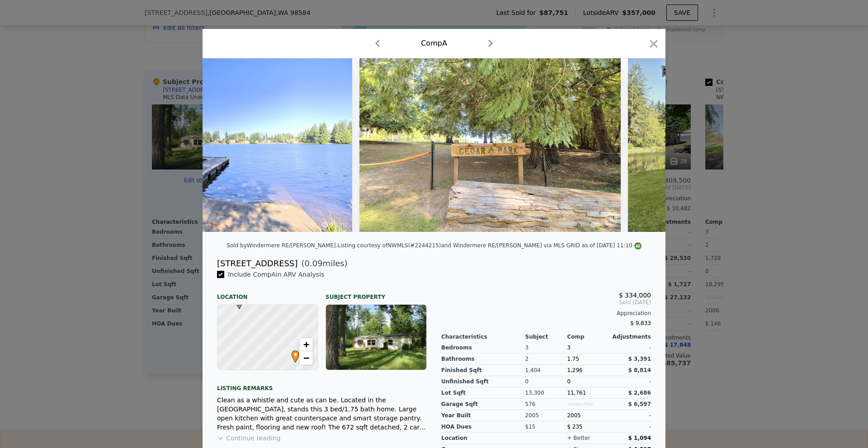 Image resolution: width=868 pixels, height=448 pixels. What do you see at coordinates (546, 404) in the screenshot?
I see `div: 576` at bounding box center [546, 404].